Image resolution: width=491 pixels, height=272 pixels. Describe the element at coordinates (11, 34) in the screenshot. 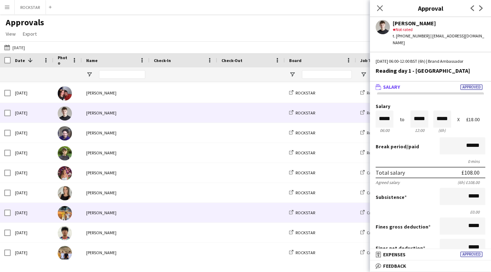

I see `span: View` at that location.